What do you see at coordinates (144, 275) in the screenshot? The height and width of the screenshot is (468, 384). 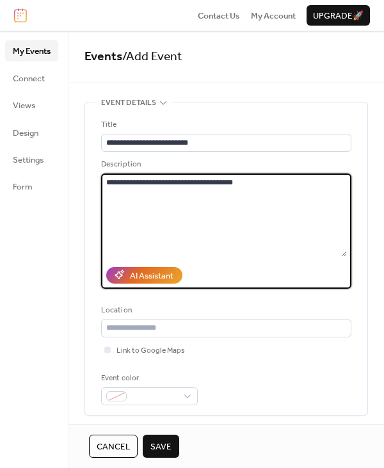 I see `button: AI Assistant` at bounding box center [144, 275].